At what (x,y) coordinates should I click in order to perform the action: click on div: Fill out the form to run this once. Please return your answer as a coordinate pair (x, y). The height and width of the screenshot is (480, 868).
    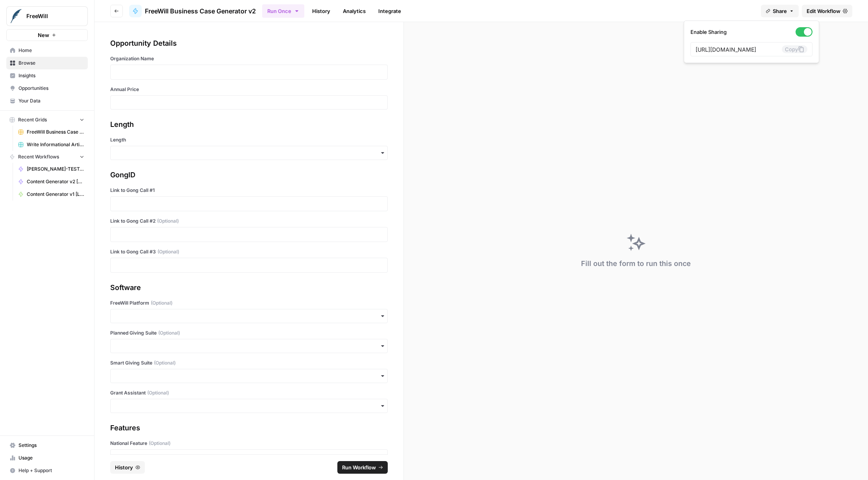
    Looking at the image, I should click on (636, 264).